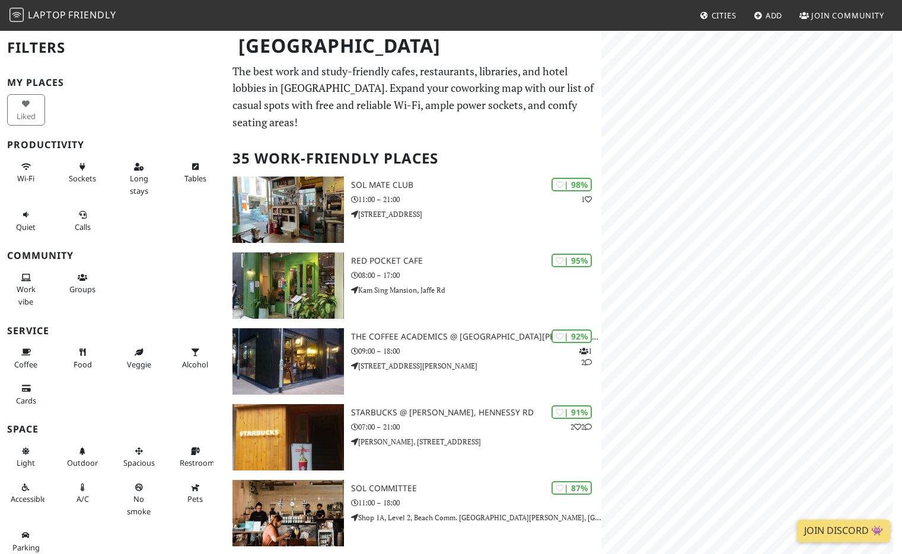  Describe the element at coordinates (139, 499) in the screenshot. I see `button: No smoke` at that location.